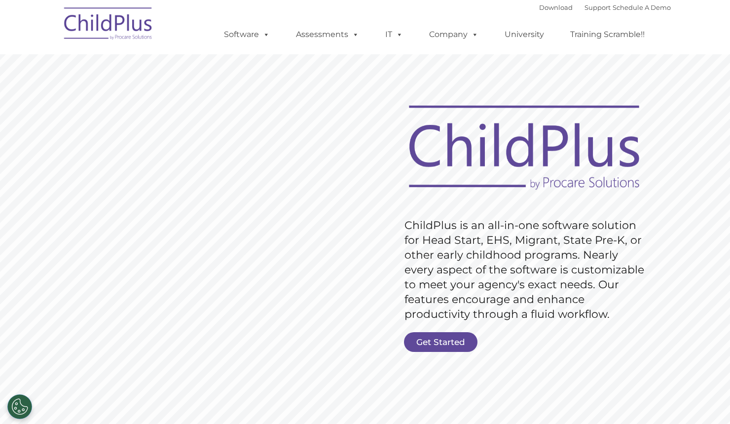  Describe the element at coordinates (247, 35) in the screenshot. I see `a: Software` at that location.